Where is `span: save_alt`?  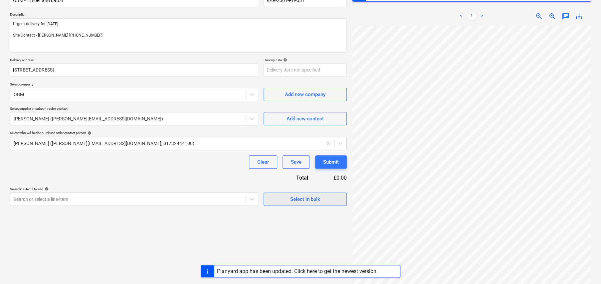
span: save_alt is located at coordinates (579, 16).